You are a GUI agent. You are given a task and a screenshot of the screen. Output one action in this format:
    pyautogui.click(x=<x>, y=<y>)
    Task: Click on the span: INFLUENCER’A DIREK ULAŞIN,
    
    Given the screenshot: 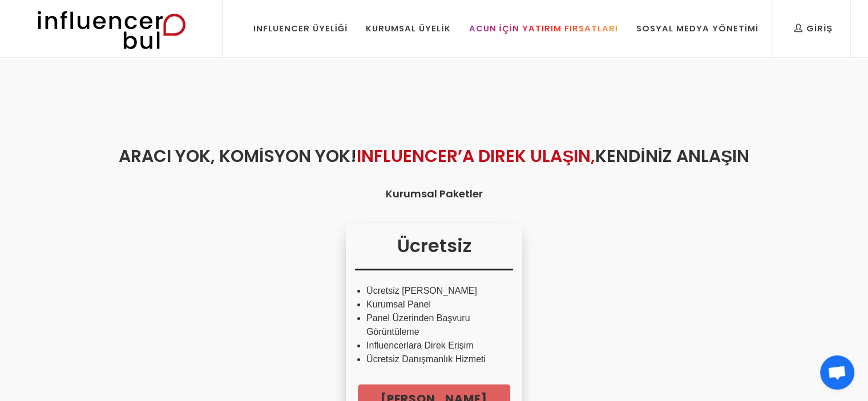 What is the action you would take?
    pyautogui.click(x=476, y=156)
    